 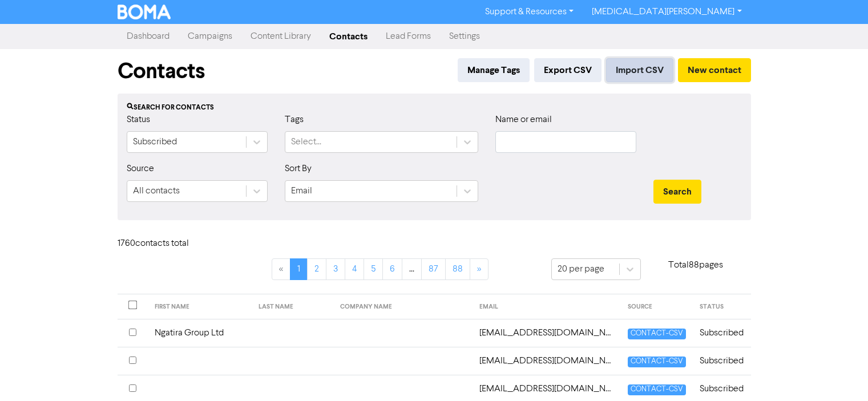 What do you see at coordinates (161, 72) in the screenshot?
I see `h1: Contacts` at bounding box center [161, 72].